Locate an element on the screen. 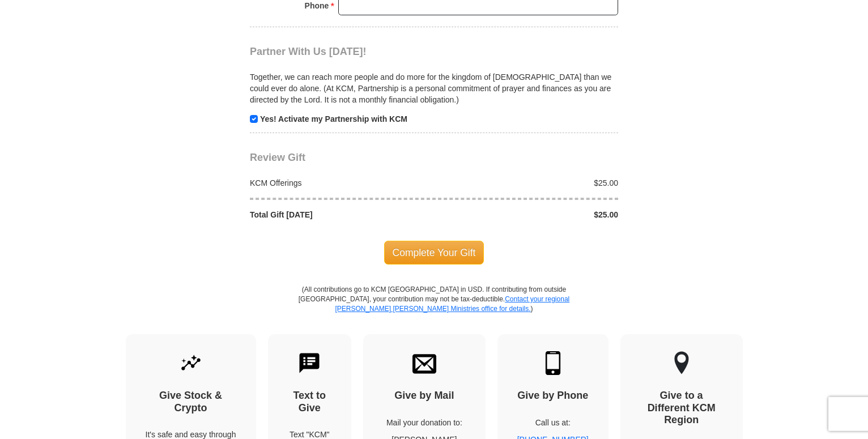 Image resolution: width=868 pixels, height=439 pixels. img: give-by-stock.svg is located at coordinates (191, 363).